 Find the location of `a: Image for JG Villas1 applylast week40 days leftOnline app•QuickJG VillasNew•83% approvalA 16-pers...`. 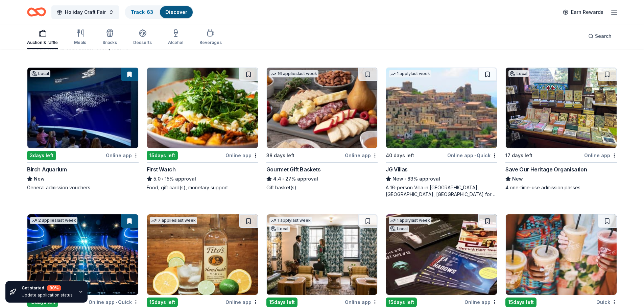

a: Image for JG Villas1 applylast week40 days leftOnline app•QuickJG VillasNew•83% approvalA 16-pers... is located at coordinates (441, 133).